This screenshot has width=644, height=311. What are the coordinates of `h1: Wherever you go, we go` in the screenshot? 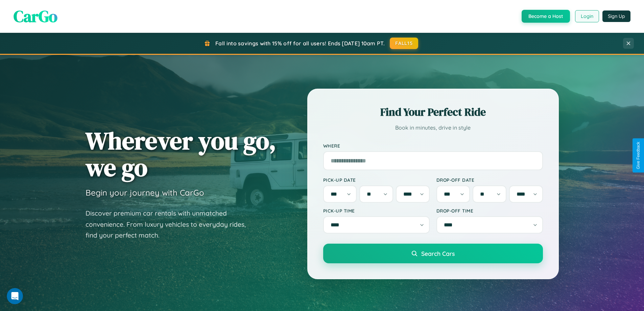 It's located at (181, 154).